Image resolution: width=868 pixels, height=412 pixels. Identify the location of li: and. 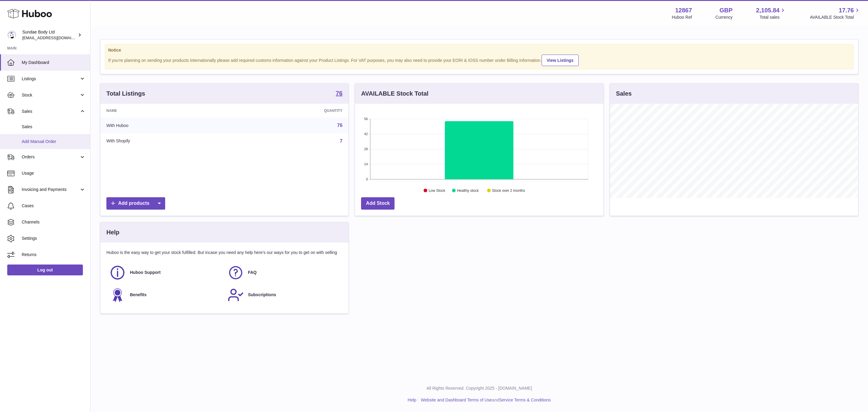
(485, 400).